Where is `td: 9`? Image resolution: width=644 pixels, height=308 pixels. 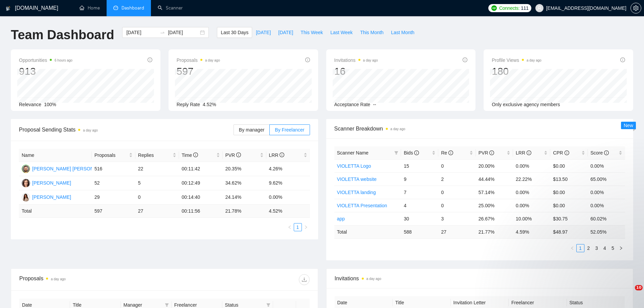 td: 9 is located at coordinates (420, 179).